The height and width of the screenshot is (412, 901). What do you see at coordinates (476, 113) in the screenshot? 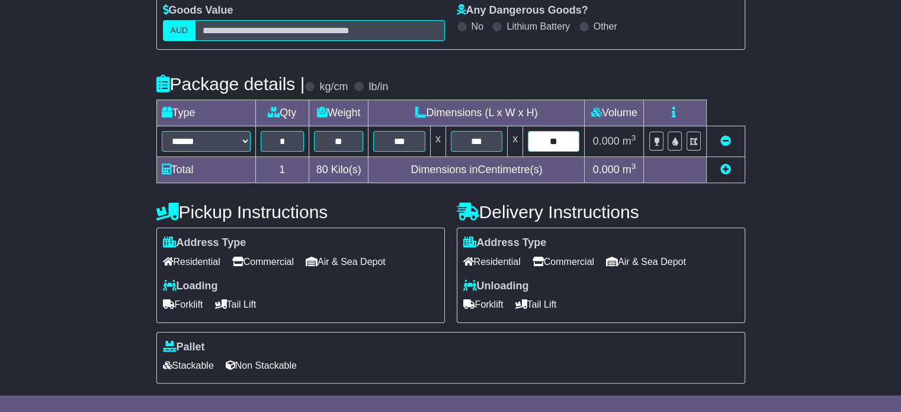
I see `td: Dimensions (L x W x H)` at bounding box center [476, 113].